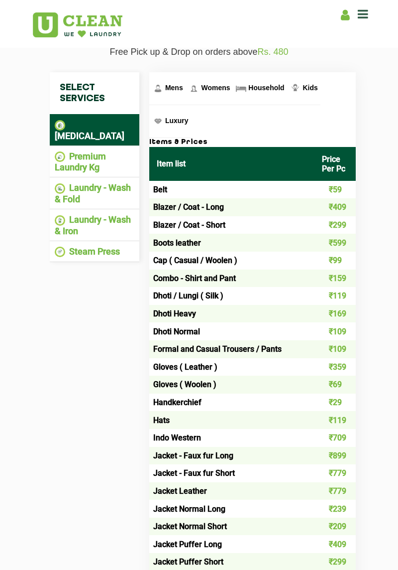 The image size is (398, 570). Describe the element at coordinates (232, 526) in the screenshot. I see `td: Jacket Normal Short` at that location.